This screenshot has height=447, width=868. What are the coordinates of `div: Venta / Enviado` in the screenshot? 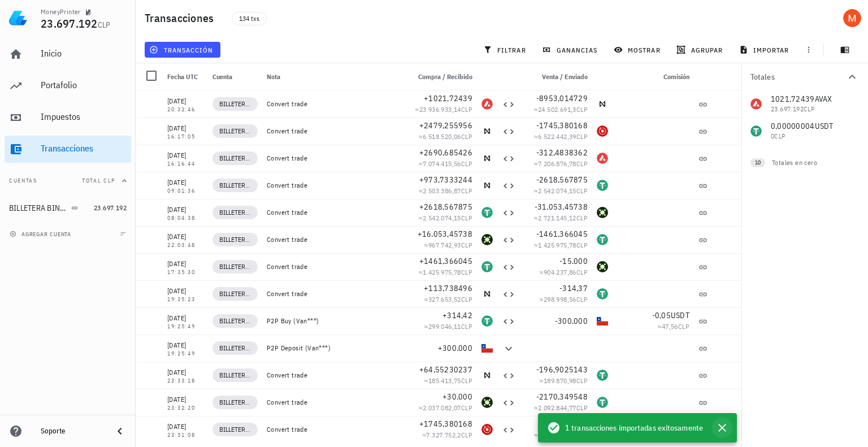 It's located at (556, 77).